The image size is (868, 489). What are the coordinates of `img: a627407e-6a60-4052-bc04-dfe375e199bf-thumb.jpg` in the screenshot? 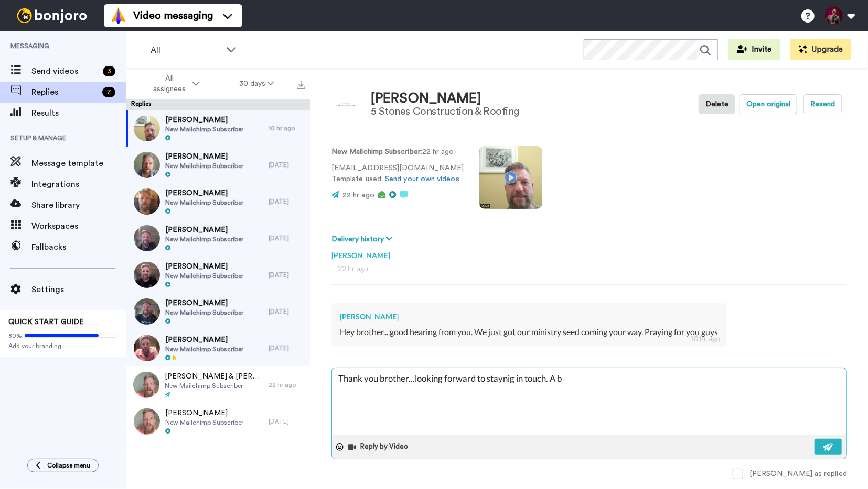 It's located at (147, 348).